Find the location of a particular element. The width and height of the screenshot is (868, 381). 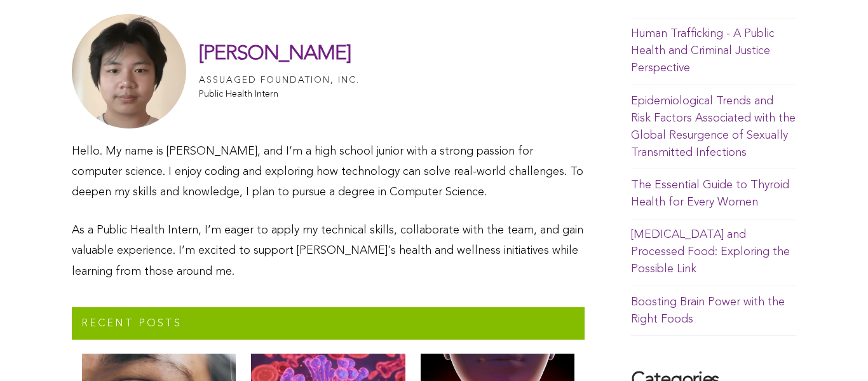

div: Assuaged Foundation, Inc. is located at coordinates (279, 80).